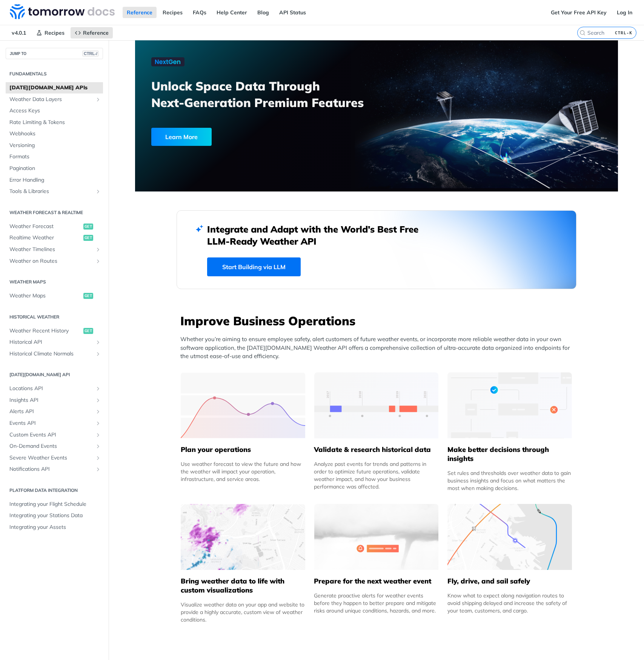 This screenshot has height=660, width=644. I want to click on a: Historical Climate NormalsShow subpages for Historical Climate Normals, so click(55, 354).